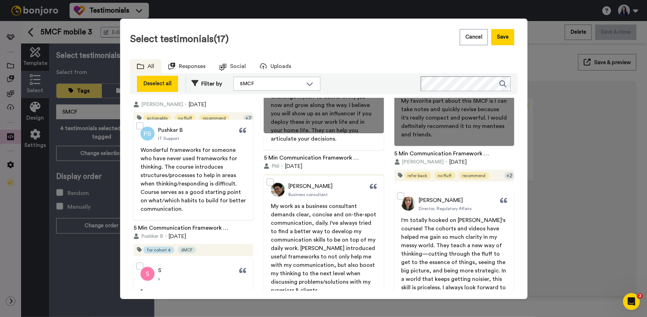  I want to click on span: Phil, so click(275, 166).